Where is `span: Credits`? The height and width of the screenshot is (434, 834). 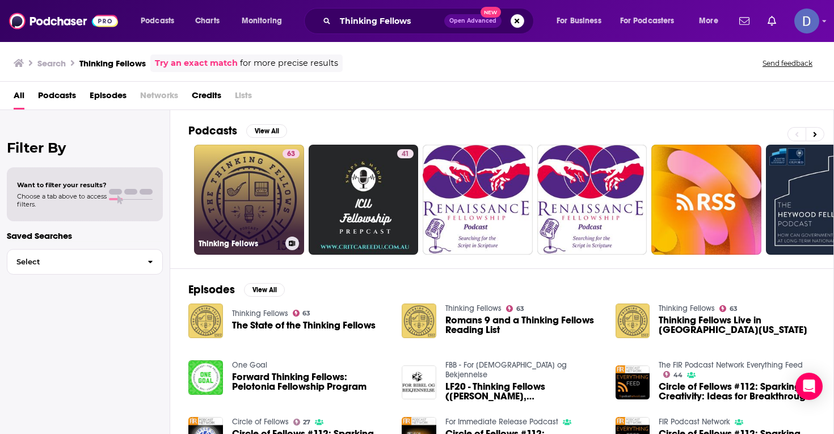 span: Credits is located at coordinates (206, 98).